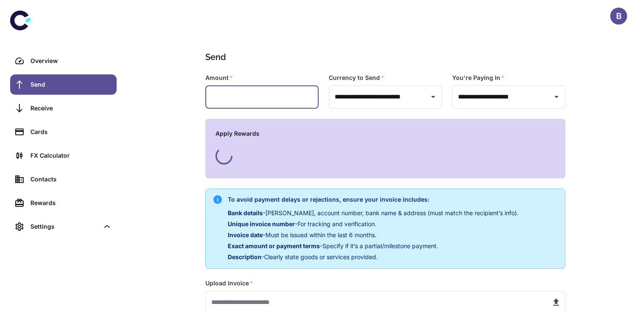 This screenshot has width=644, height=312. I want to click on div: B, so click(618, 16).